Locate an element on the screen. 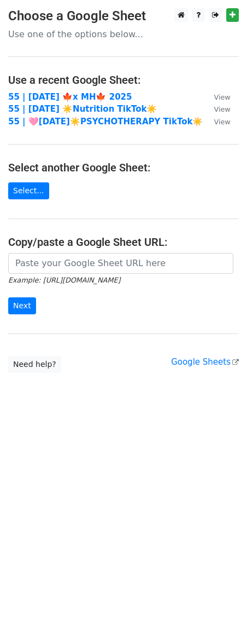 This screenshot has width=247, height=644. h4: Use a recent Google Sheet: is located at coordinates (124, 80).